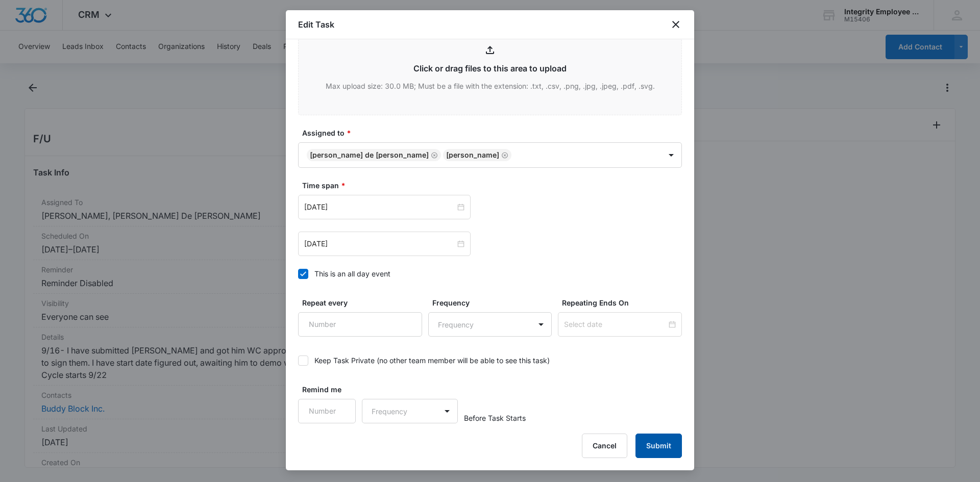 The width and height of the screenshot is (980, 482). I want to click on button: Cancel, so click(605, 446).